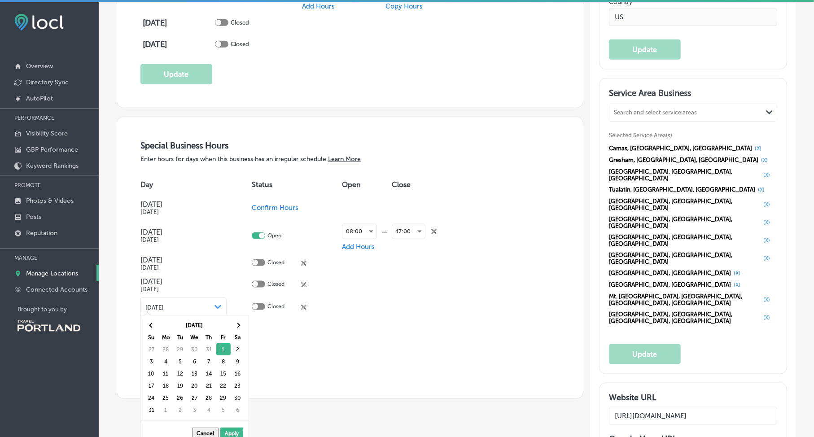  What do you see at coordinates (34, 217) in the screenshot?
I see `p: Posts` at bounding box center [34, 217].